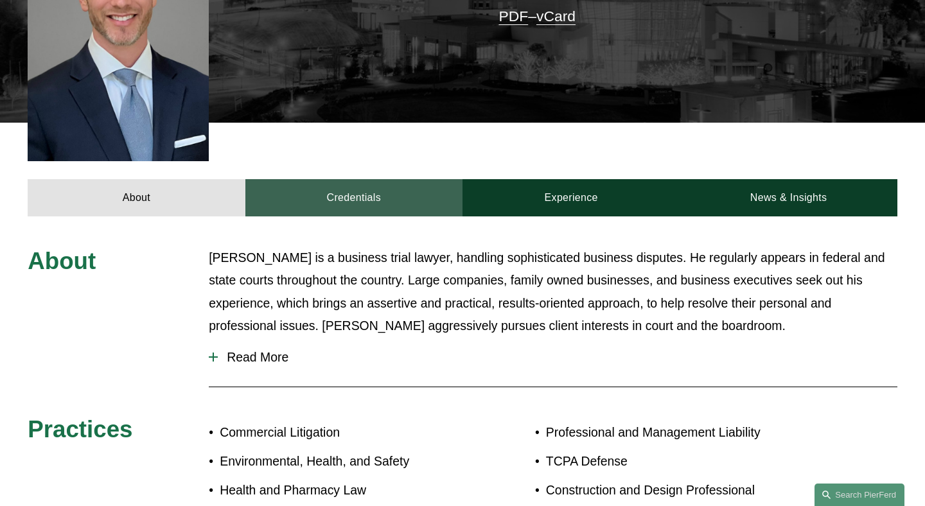 The width and height of the screenshot is (925, 506). I want to click on p: Construction and Design Professional, so click(685, 490).